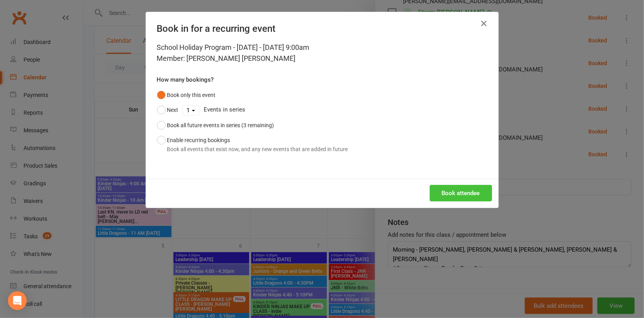 The width and height of the screenshot is (644, 318). Describe the element at coordinates (322, 110) in the screenshot. I see `div: Events in series` at that location.